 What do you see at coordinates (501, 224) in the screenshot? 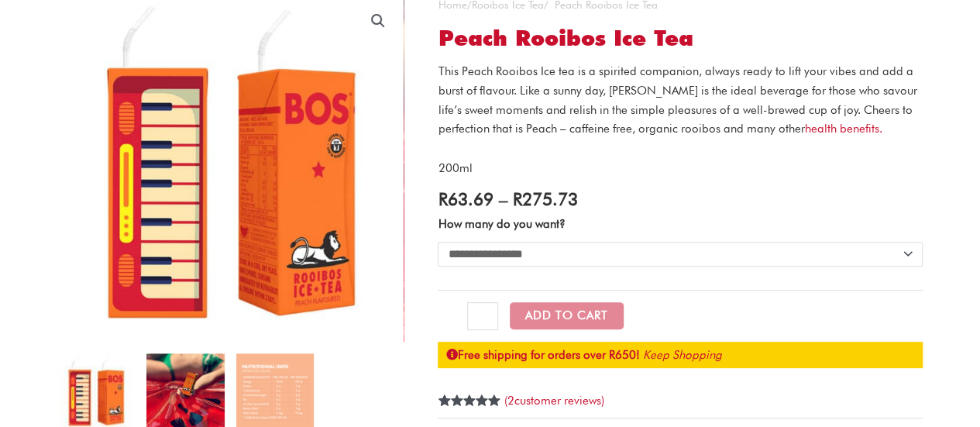
I see `label: How many do you want?` at bounding box center [501, 224].